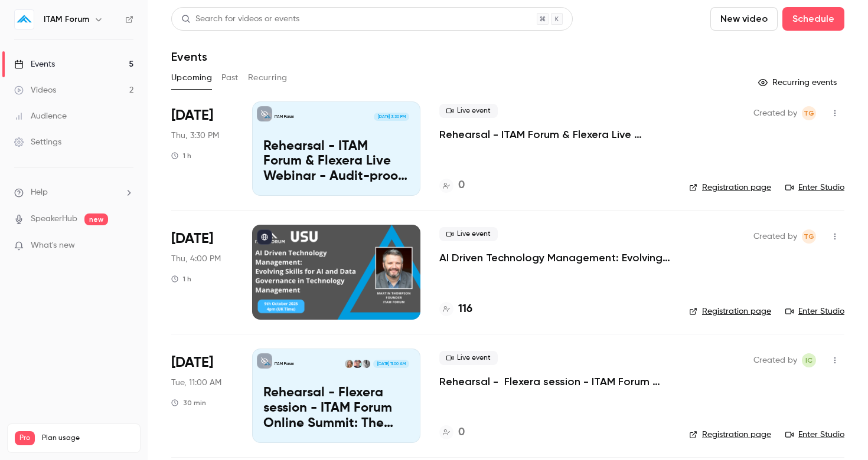  What do you see at coordinates (53, 245) in the screenshot?
I see `span: What's new` at bounding box center [53, 245].